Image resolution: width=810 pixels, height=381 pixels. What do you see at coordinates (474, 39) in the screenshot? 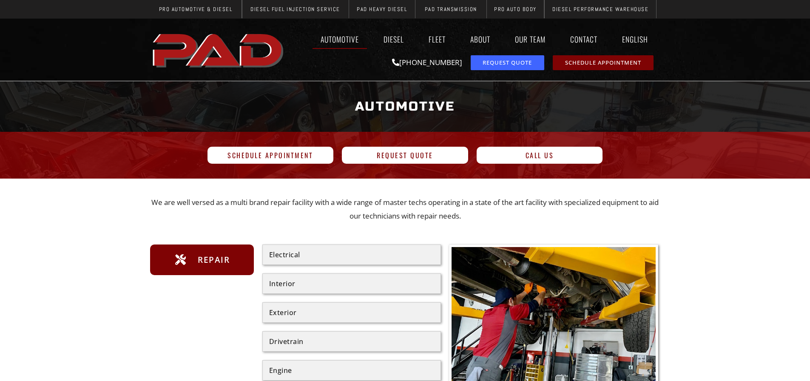
I see `nav: Menu` at bounding box center [474, 39].